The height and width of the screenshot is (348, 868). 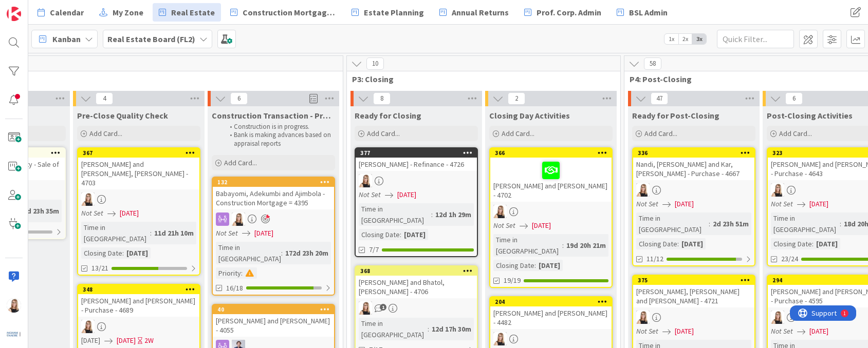 I want to click on span: 1x, so click(x=671, y=39).